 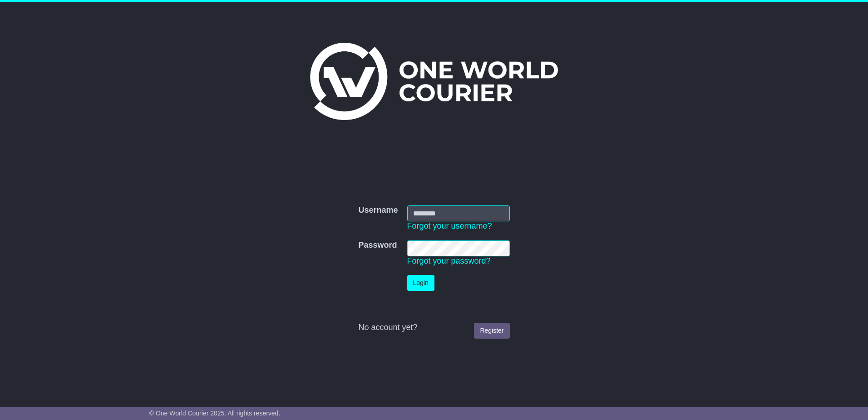 What do you see at coordinates (449, 261) in the screenshot?
I see `a: Forgot your password?` at bounding box center [449, 261].